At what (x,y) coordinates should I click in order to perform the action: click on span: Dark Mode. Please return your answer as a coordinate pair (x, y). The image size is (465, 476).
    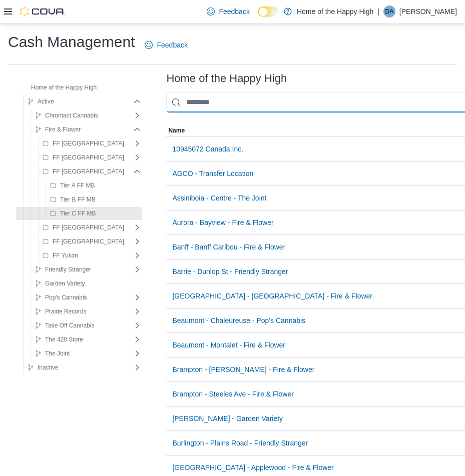
    Looking at the image, I should click on (257, 17).